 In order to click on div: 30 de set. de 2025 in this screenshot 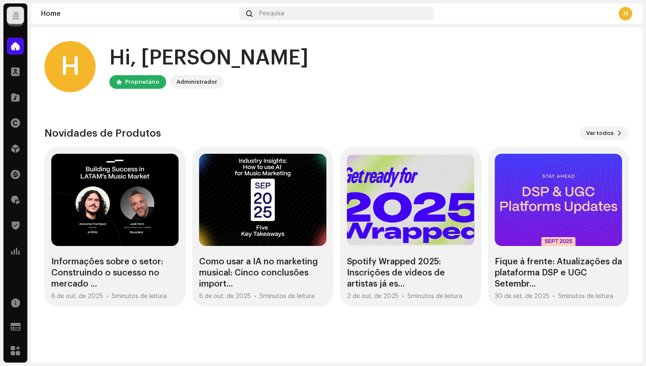, I will do `click(522, 296)`.